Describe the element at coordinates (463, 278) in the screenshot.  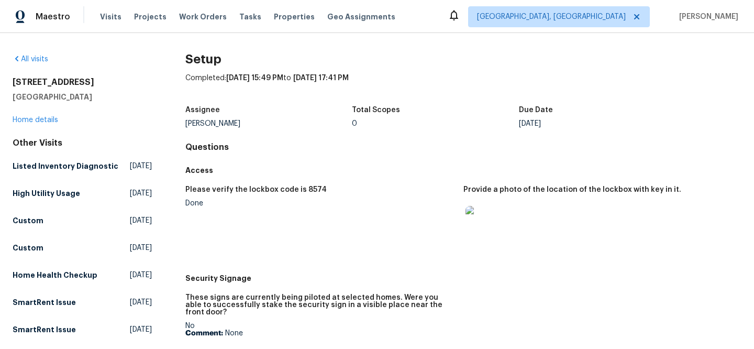
I see `h5: Security Signage` at that location.